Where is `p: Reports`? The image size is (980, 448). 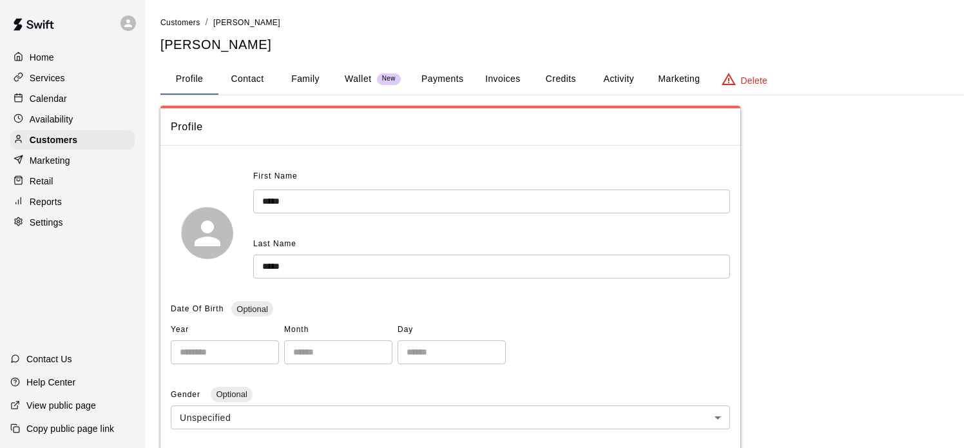 p: Reports is located at coordinates (46, 202).